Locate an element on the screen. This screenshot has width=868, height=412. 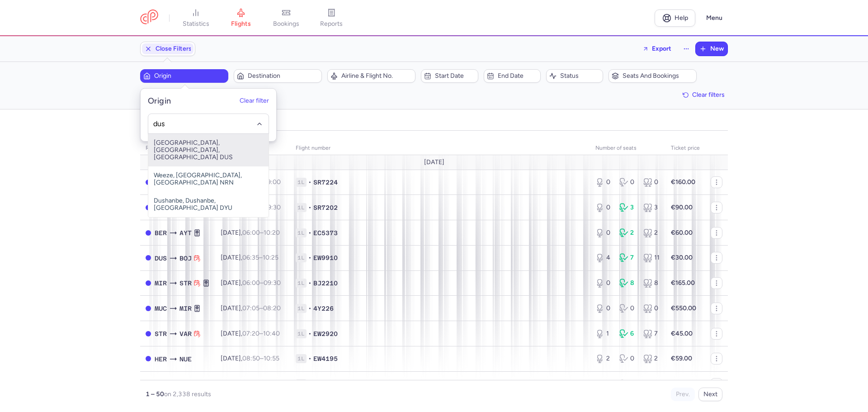
span: EW4195 is located at coordinates (326, 359).